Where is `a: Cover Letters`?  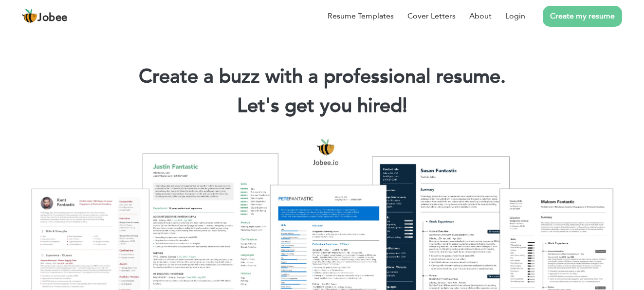
a: Cover Letters is located at coordinates (431, 16).